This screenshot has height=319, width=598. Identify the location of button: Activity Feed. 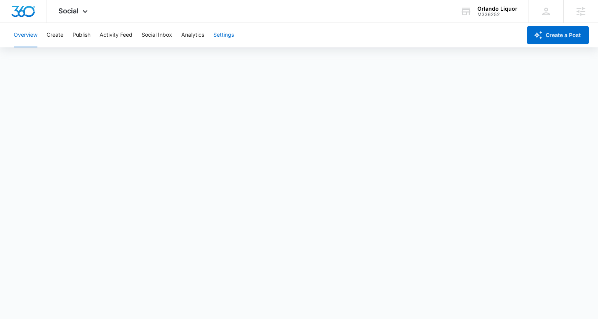
(116, 35).